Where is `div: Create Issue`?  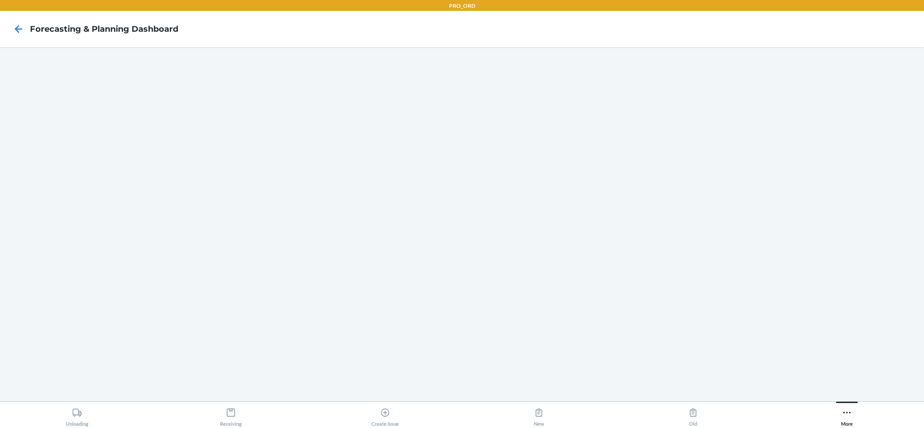
div: Create Issue is located at coordinates (385, 416).